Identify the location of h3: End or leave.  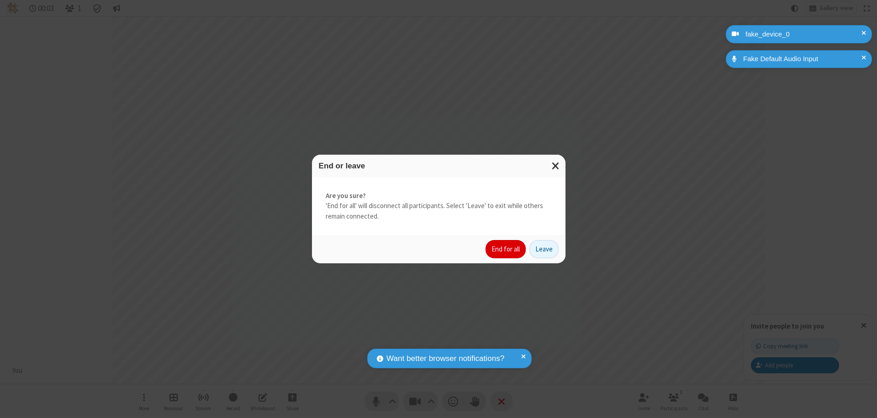
(438, 166).